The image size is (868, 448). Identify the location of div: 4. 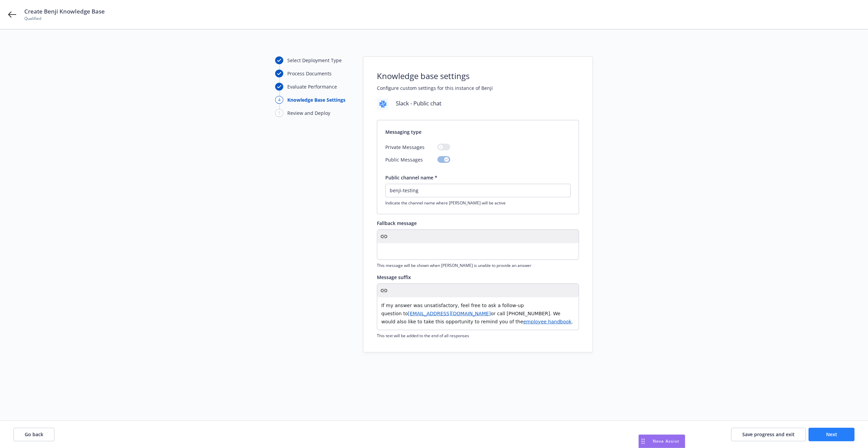
(279, 99).